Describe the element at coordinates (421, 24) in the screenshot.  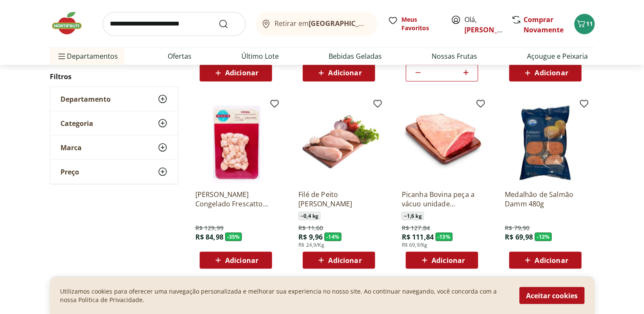
I see `span: Meus Favoritos` at that location.